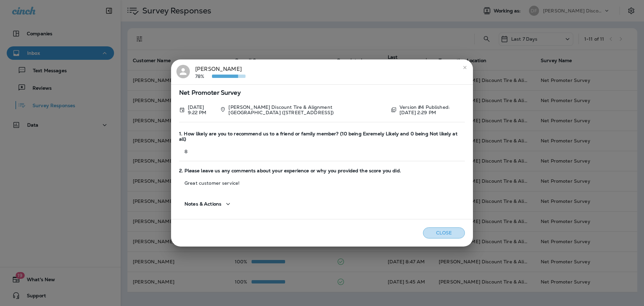  I want to click on span: Notes & Actions, so click(203, 204).